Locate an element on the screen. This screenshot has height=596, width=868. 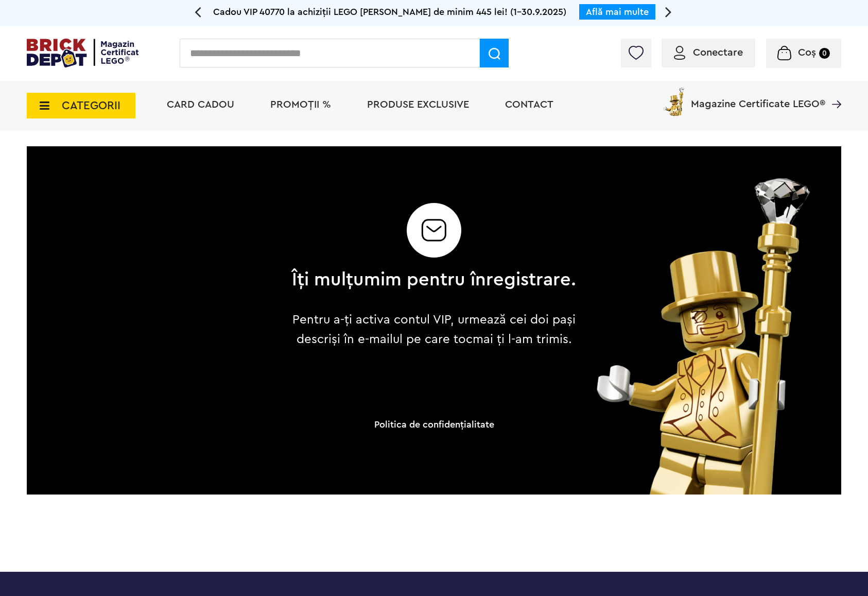
span: Coș is located at coordinates (807, 53).